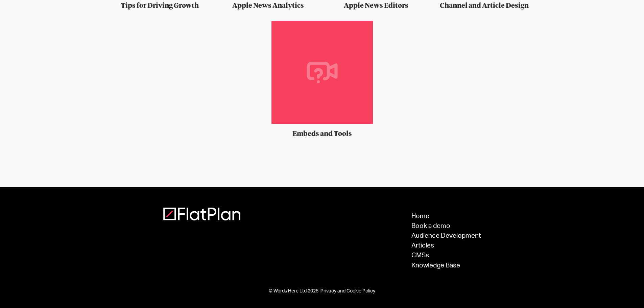 This screenshot has height=308, width=644. Describe the element at coordinates (348, 291) in the screenshot. I see `a: Privacy and Cookie Policy` at that location.